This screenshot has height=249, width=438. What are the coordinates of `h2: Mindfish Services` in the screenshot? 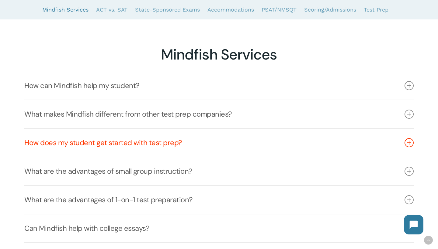 It's located at (219, 55).